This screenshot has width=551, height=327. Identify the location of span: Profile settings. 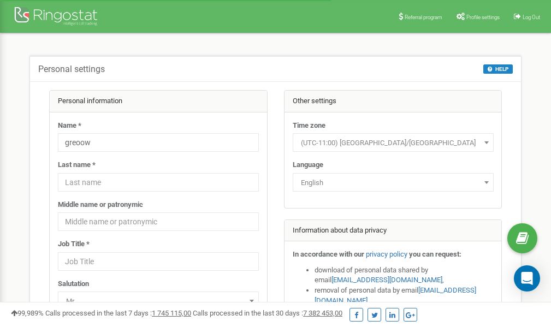
(483, 17).